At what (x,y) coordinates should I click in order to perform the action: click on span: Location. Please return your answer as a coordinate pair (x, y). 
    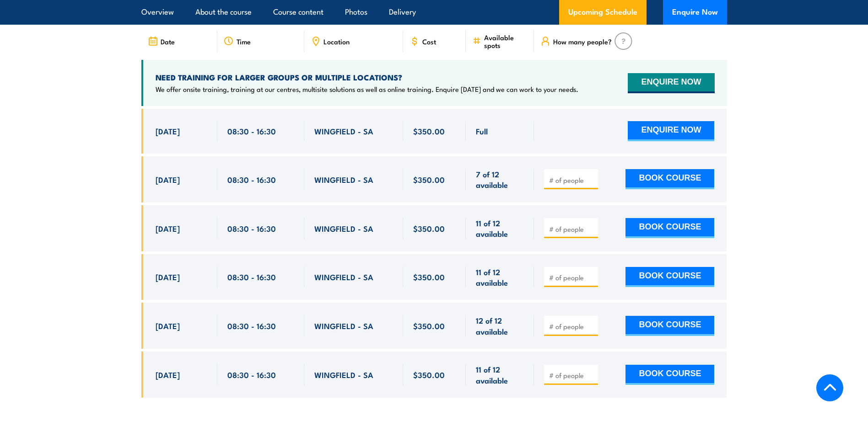
    Looking at the image, I should click on (336, 41).